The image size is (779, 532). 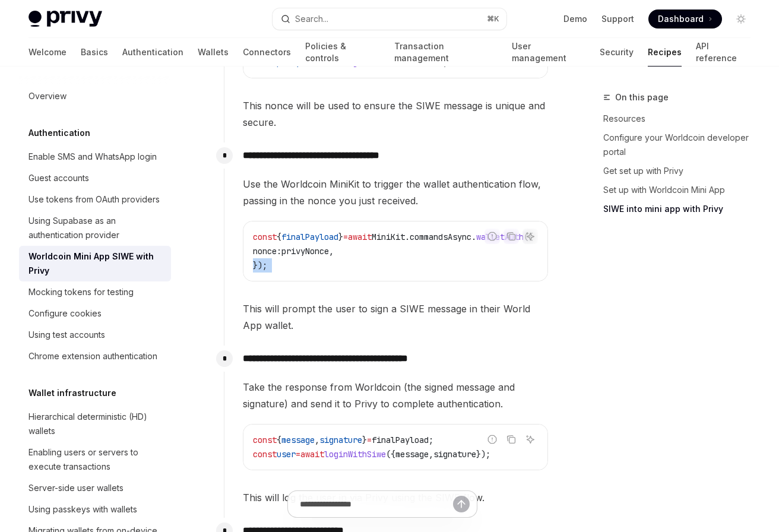 What do you see at coordinates (355, 454) in the screenshot?
I see `span: loginWithSiwe` at bounding box center [355, 454].